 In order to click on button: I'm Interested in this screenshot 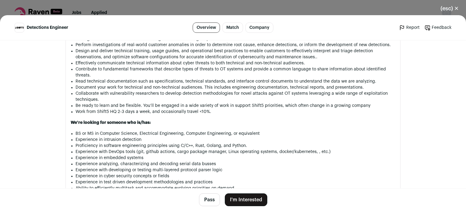, I will do `click(246, 200)`.